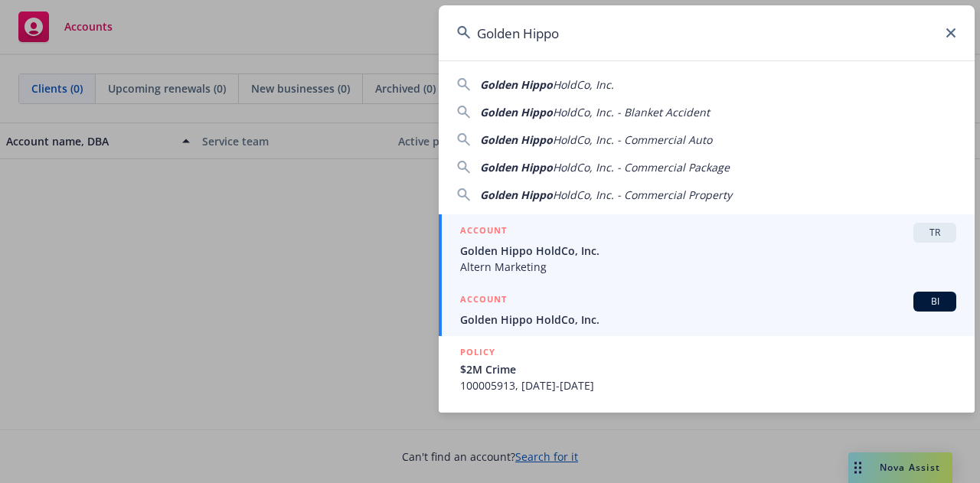 The height and width of the screenshot is (483, 980). Describe the element at coordinates (631, 112) in the screenshot. I see `span: HoldCo, Inc. - Blanket Accident` at that location.